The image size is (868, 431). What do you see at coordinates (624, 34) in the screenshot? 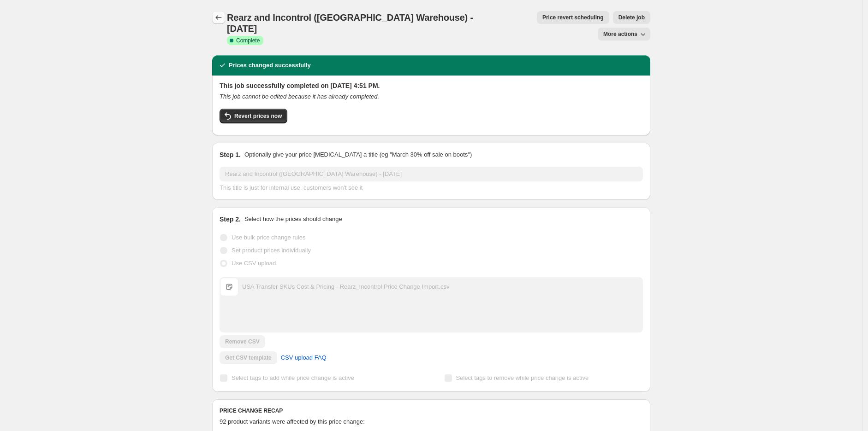
I see `button: More actions` at bounding box center [624, 34].